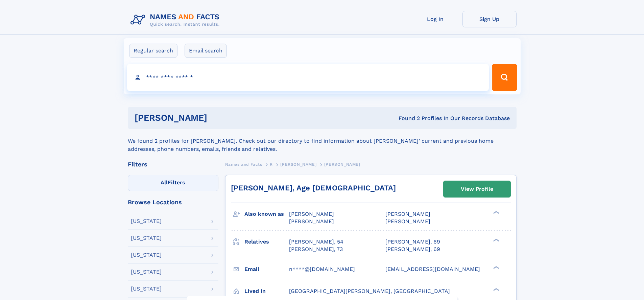  What do you see at coordinates (407, 118) in the screenshot?
I see `div: Found 2 Profiles In Our Records Database` at bounding box center [407, 118].